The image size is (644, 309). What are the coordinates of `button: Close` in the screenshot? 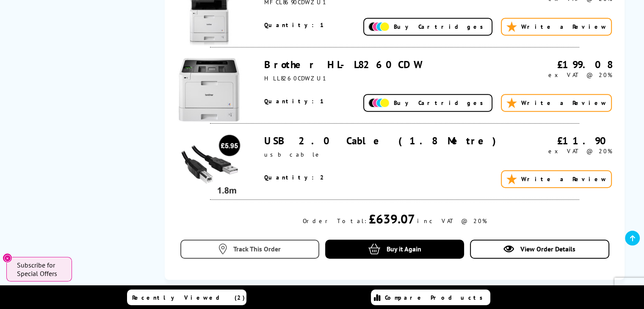 It's located at (7, 258).